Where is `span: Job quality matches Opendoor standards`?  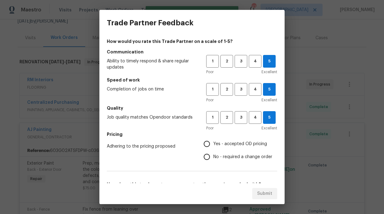 span: Job quality matches Opendoor standards is located at coordinates (151, 117).